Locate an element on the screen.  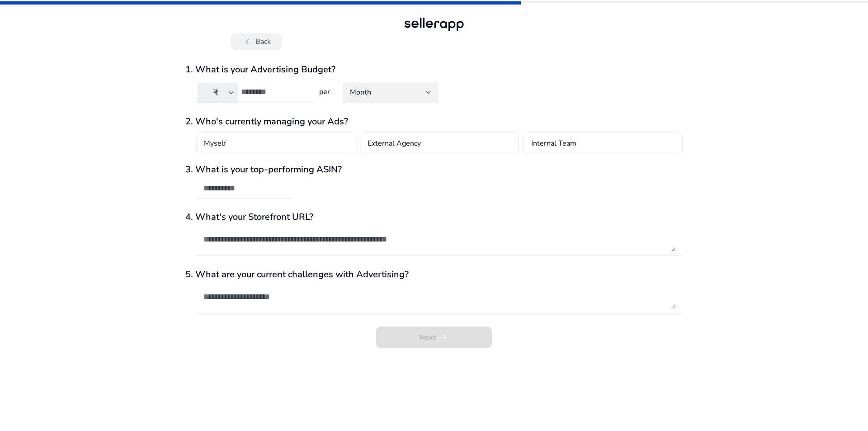
h3: 2. Who's currently managing your Ads? is located at coordinates (434, 122).